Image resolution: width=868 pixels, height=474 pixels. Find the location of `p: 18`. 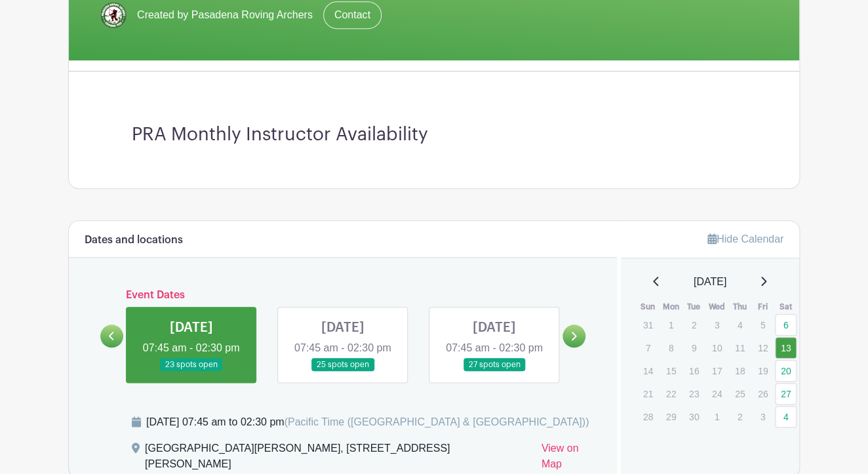

p: 18 is located at coordinates (740, 371).